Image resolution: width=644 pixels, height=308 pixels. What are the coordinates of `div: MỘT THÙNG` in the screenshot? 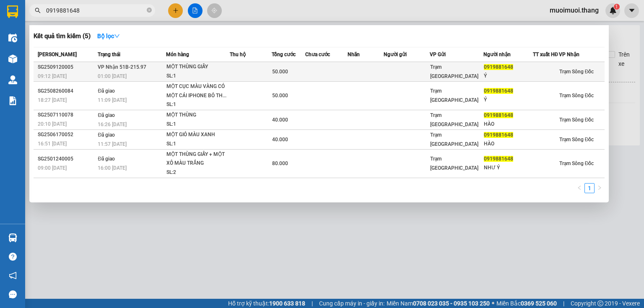 It's located at (198, 115).